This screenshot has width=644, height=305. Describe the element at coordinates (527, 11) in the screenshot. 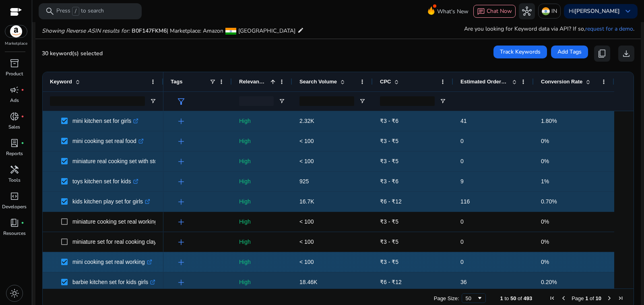

I see `button: hub` at that location.